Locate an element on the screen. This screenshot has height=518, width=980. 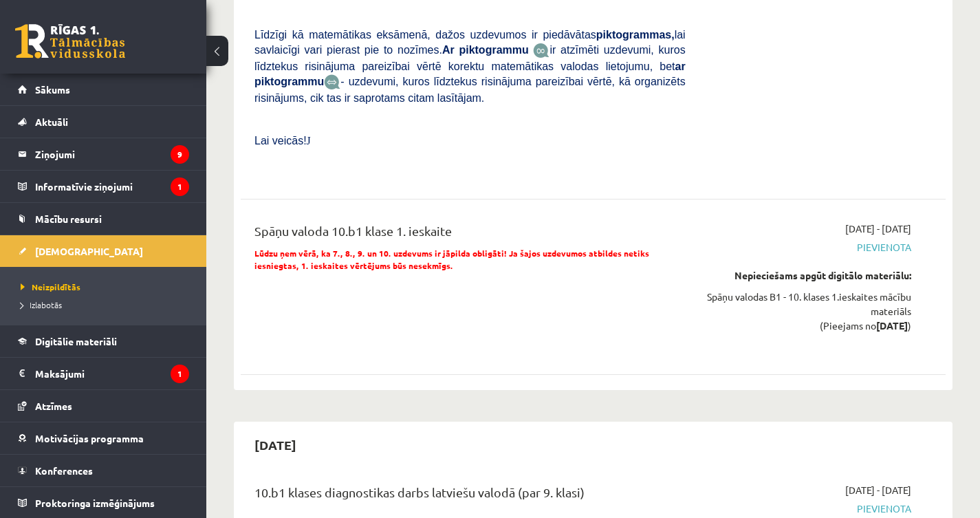
div: 10.b1 klases diagnostikas darbs latviešu valodā (par 9. klasi) is located at coordinates (469, 495).